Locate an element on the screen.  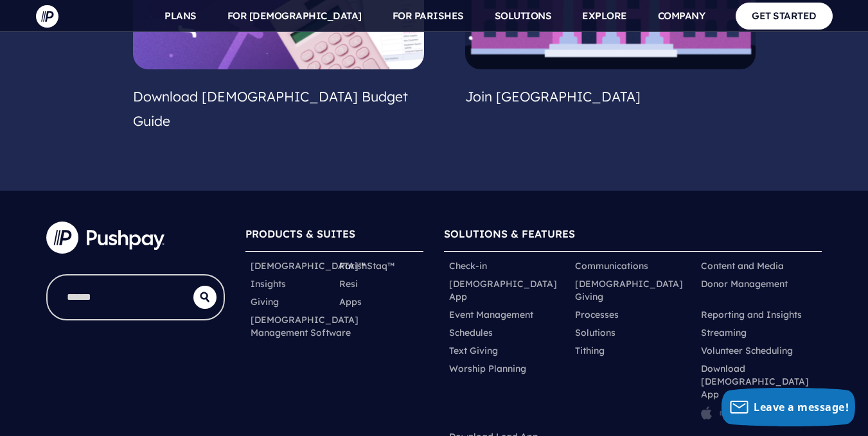
a: Content and Media is located at coordinates (742, 266).